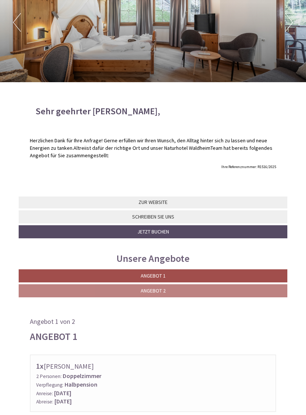 The image size is (306, 415). What do you see at coordinates (40, 366) in the screenshot?
I see `b: 1x` at bounding box center [40, 366].